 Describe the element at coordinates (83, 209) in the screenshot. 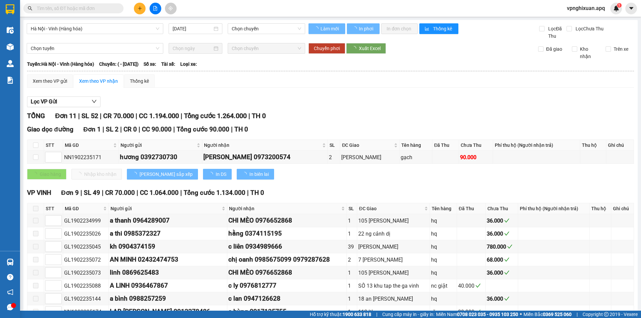

I see `span: Mã GD` at that location.